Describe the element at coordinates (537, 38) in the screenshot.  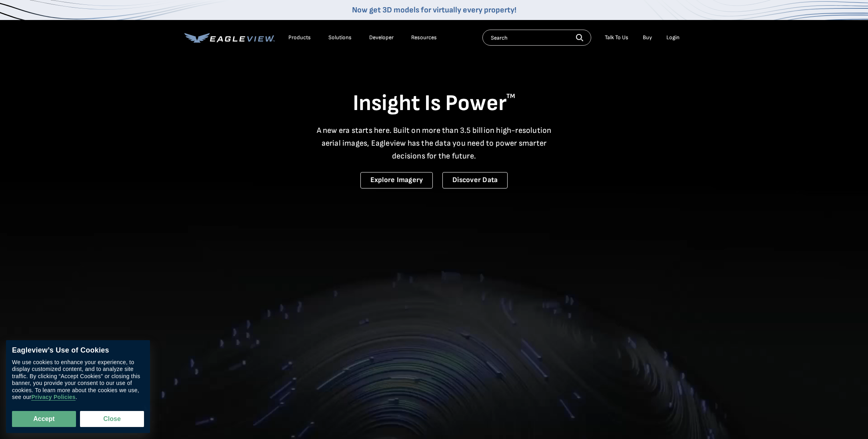
I see `input: Search` at that location.